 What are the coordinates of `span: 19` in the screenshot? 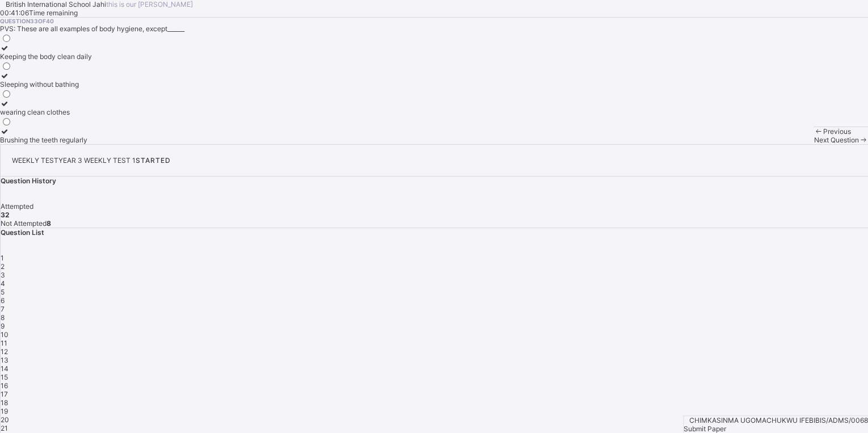 It's located at (4, 411).